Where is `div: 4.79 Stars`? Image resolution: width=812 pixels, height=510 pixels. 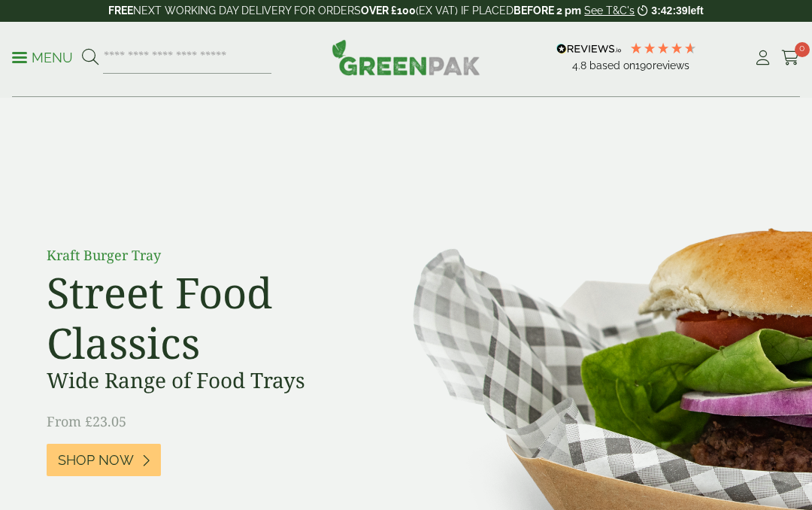
div: 4.79 Stars is located at coordinates (662, 48).